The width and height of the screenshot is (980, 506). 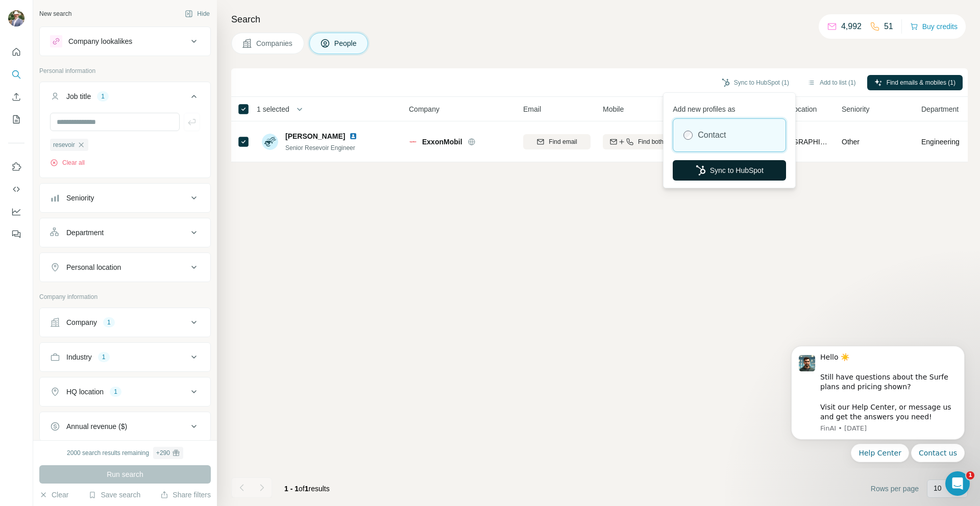 What do you see at coordinates (67, 163) in the screenshot?
I see `button: Clear all` at bounding box center [67, 163].